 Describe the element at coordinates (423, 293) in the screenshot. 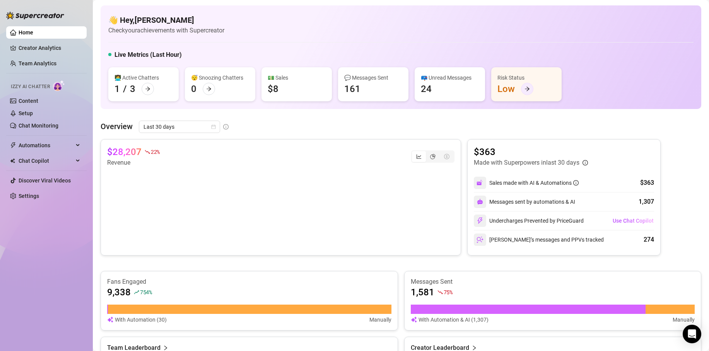

I see `article: 1,581` at that location.